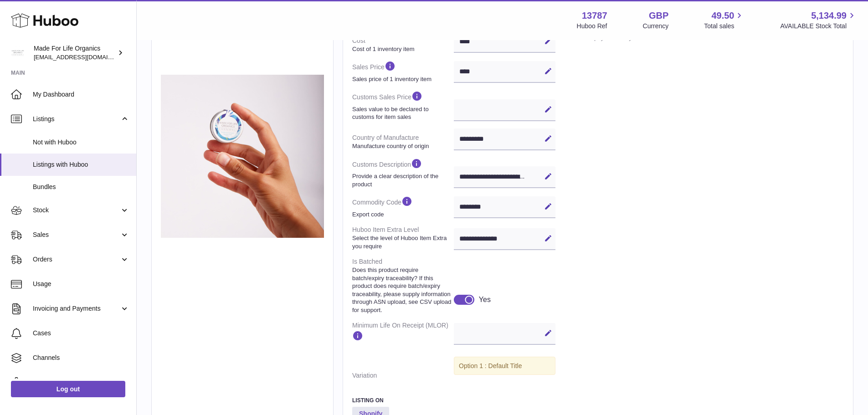  What do you see at coordinates (402, 79) in the screenshot?
I see `strong: Sales price of 1 inventory item` at bounding box center [402, 79].